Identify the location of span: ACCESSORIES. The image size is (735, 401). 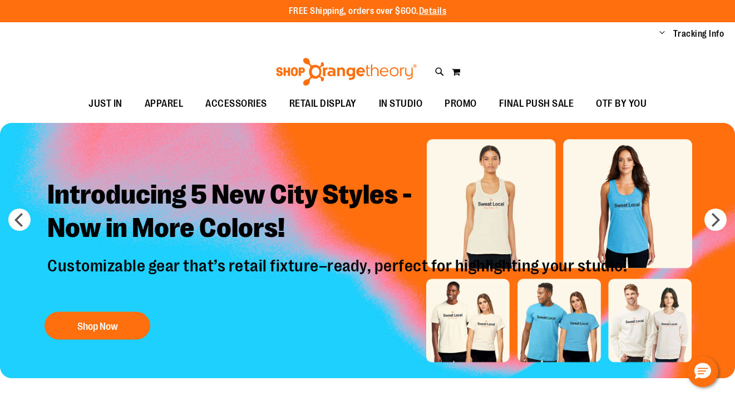
(236, 103).